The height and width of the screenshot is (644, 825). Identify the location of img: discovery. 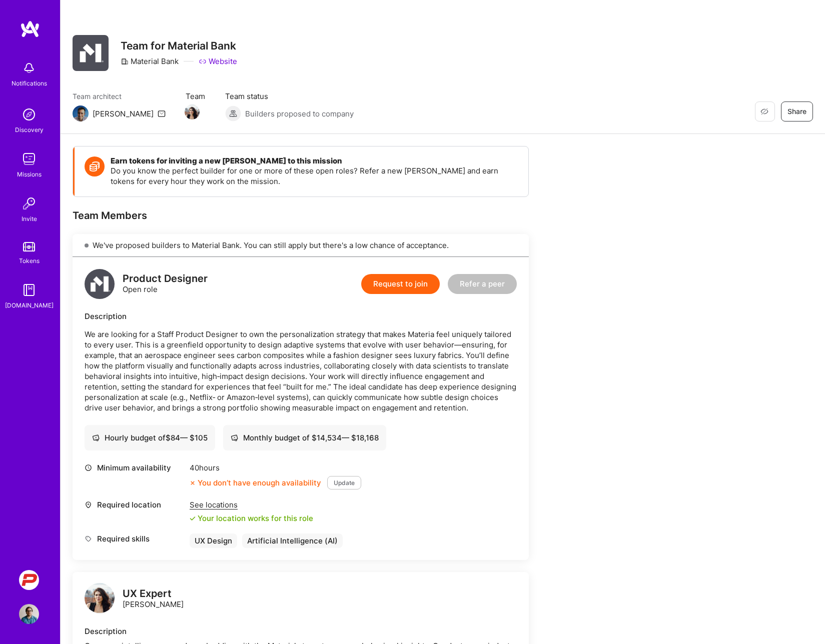
(29, 114).